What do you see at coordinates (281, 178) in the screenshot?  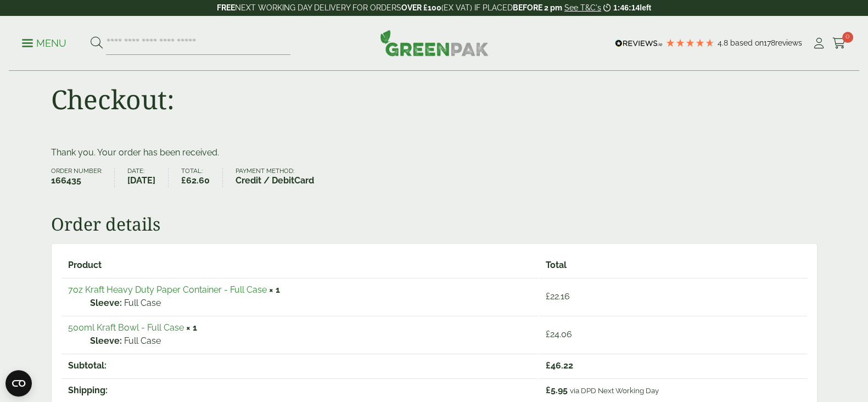 I see `li: Payment method:` at bounding box center [281, 178].